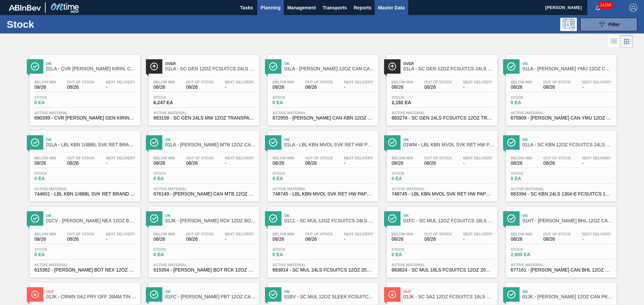  I want to click on span: 01WM - LBL KBN MVOL SVK RET HW PAPER #3, so click(448, 145).